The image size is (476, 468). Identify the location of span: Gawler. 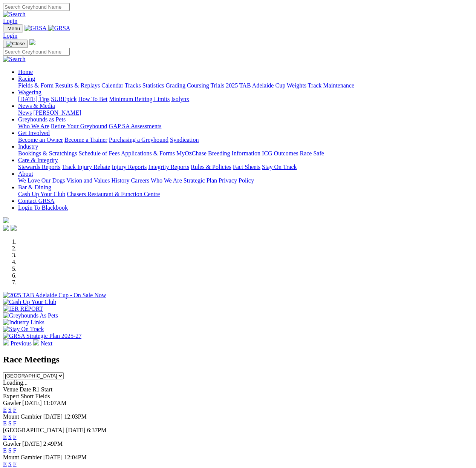
(11, 444).